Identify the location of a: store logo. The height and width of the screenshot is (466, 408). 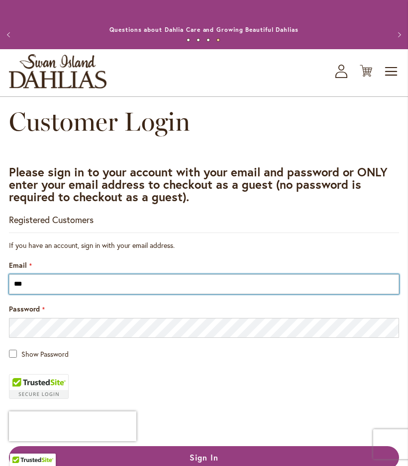
(58, 71).